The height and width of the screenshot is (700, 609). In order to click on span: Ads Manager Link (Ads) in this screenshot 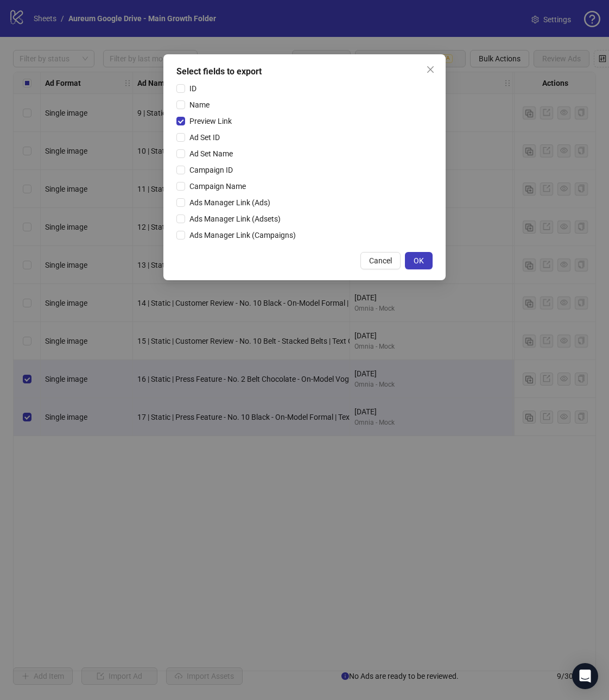, I will do `click(230, 203)`.